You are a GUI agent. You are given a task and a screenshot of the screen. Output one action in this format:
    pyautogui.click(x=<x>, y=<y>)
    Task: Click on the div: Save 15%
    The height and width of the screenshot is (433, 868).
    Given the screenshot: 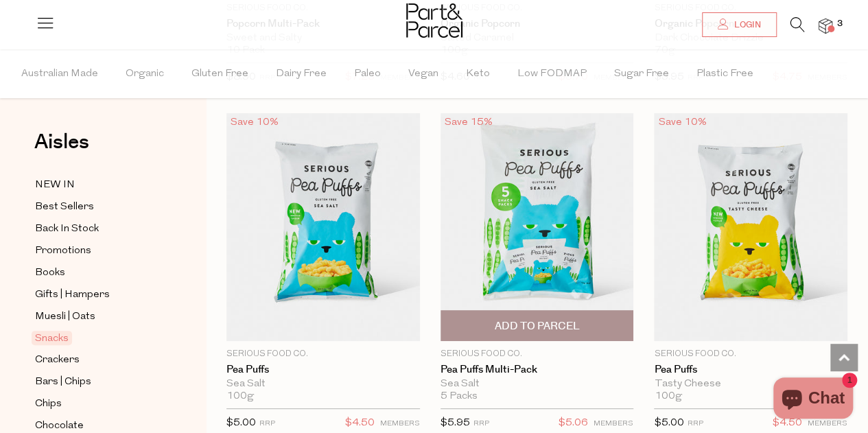 What is the action you would take?
    pyautogui.click(x=469, y=123)
    